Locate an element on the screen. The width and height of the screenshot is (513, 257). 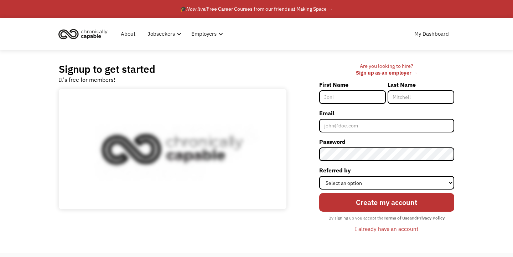
div: Are you looking to hire? ‍ is located at coordinates (387, 69).